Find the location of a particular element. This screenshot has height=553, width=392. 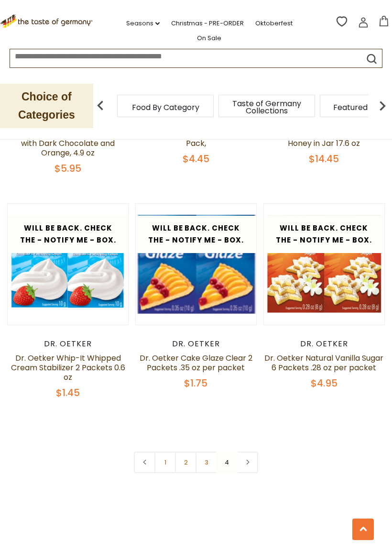

span: Food By Category is located at coordinates (165, 107).